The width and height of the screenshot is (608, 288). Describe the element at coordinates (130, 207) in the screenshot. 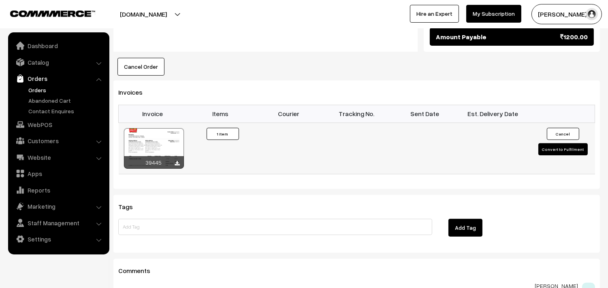

I see `span: Tags` at that location.